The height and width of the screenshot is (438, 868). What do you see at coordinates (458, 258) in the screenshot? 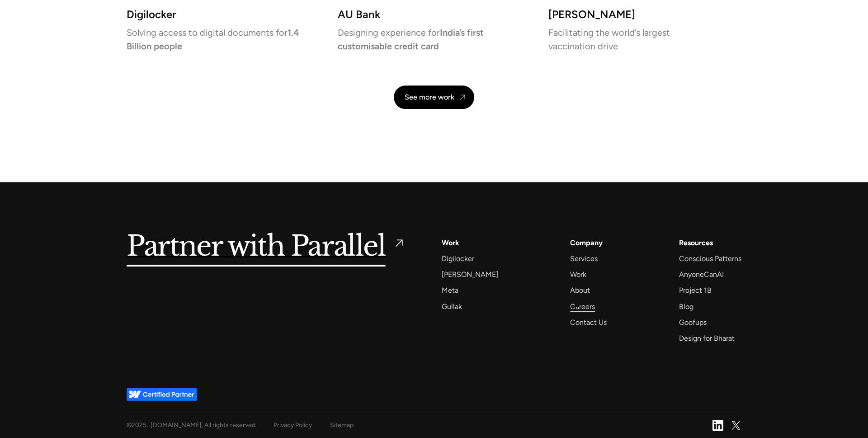
I see `div: Digilocker` at bounding box center [458, 258].